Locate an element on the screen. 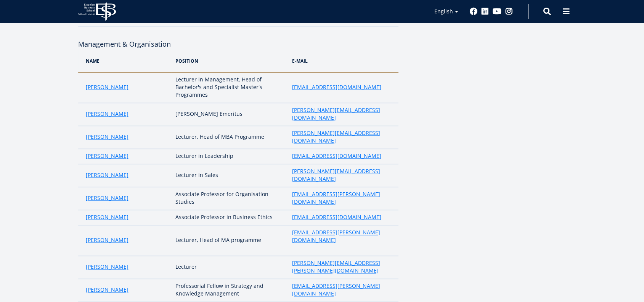 The height and width of the screenshot is (302, 644). th: NAME is located at coordinates (125, 61).